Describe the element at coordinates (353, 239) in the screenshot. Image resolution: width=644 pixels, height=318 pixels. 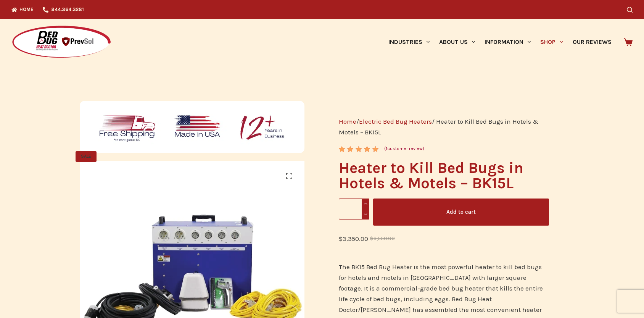
I see `bdi: 3,350.00` at that location.